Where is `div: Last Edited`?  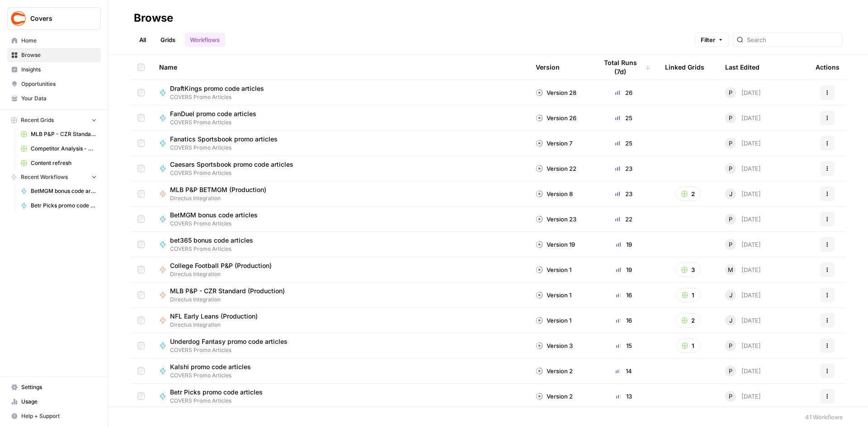 div: Last Edited is located at coordinates (742, 67).